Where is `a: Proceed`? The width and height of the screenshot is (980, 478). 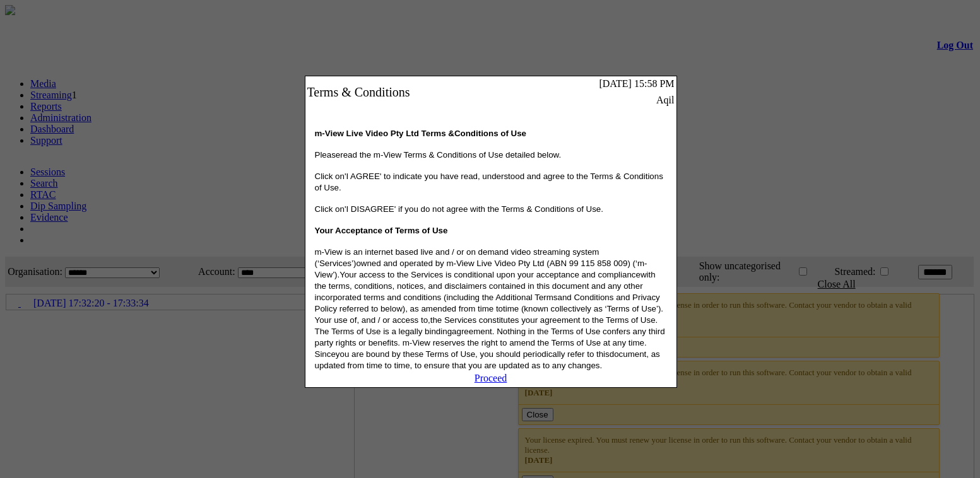 a: Proceed is located at coordinates (491, 378).